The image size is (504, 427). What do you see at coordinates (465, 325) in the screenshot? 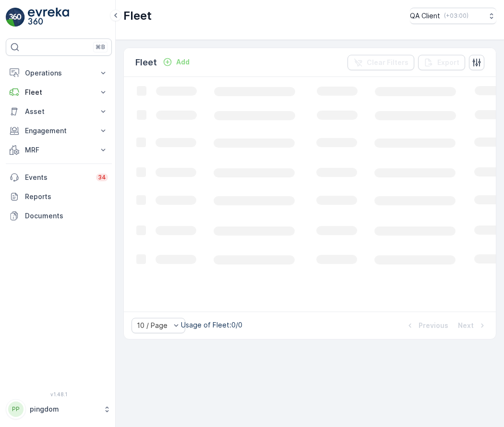
I see `p: Next` at bounding box center [465, 325].